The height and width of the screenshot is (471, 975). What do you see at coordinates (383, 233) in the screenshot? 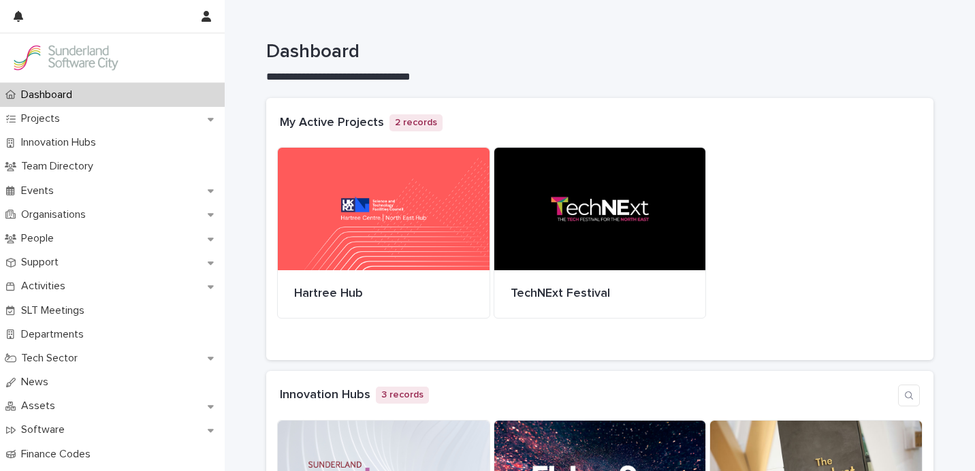
I see `a: Hartree Hub` at bounding box center [383, 233].